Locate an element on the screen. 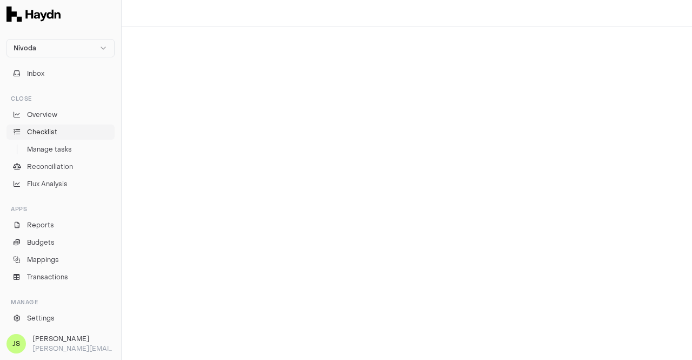  span: Reconciliation is located at coordinates (50, 167).